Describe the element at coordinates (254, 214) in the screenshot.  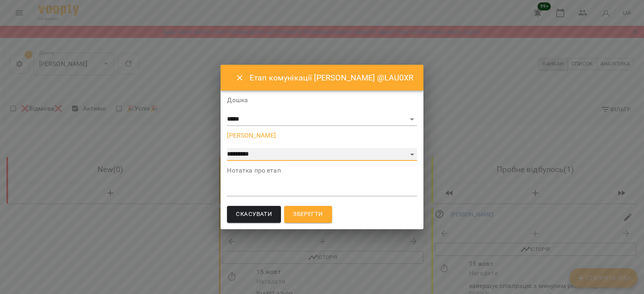
I see `button: Скасувати` at that location.